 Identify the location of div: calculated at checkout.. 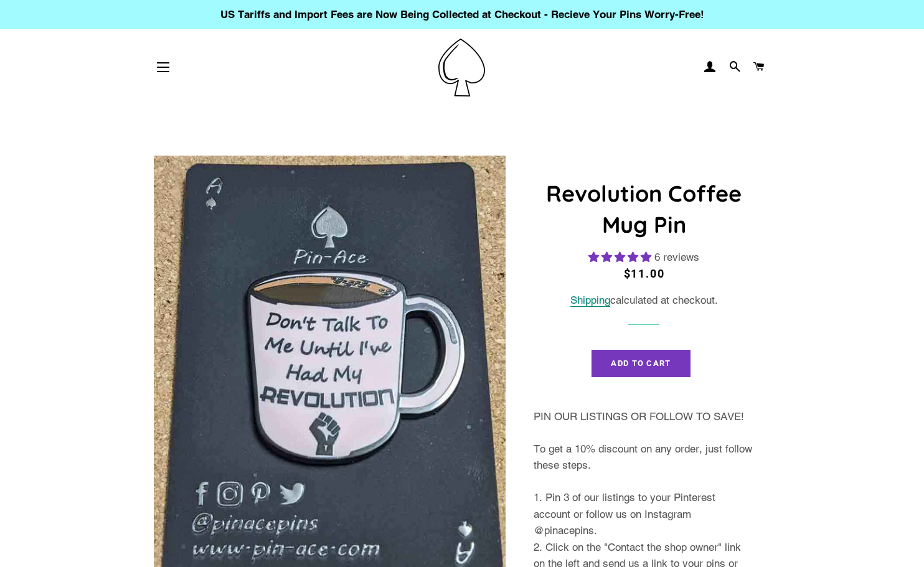
(644, 300).